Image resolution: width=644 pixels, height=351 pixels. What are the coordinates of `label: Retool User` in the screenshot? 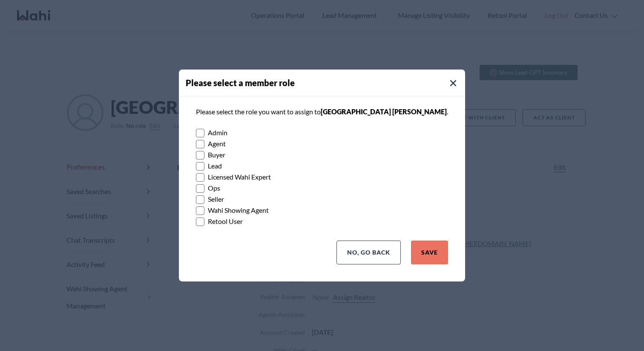 It's located at (322, 222).